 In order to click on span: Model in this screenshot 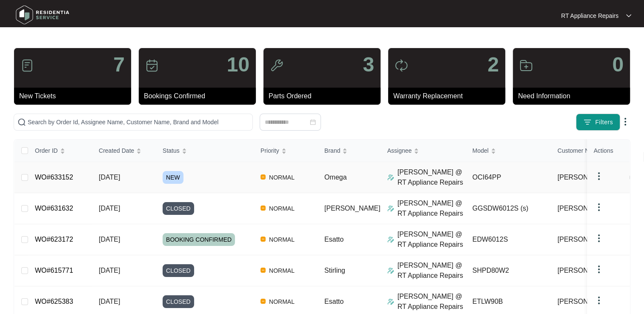, I will do `click(480, 151)`.